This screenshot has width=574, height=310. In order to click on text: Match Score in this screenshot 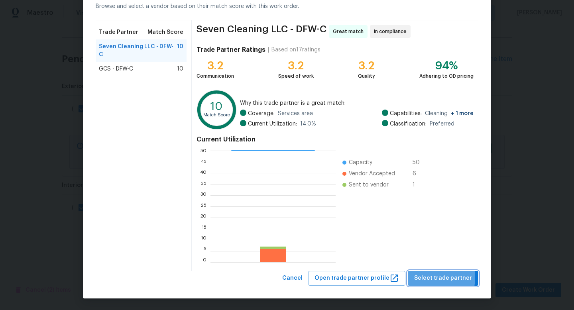, I will do `click(216, 115)`.